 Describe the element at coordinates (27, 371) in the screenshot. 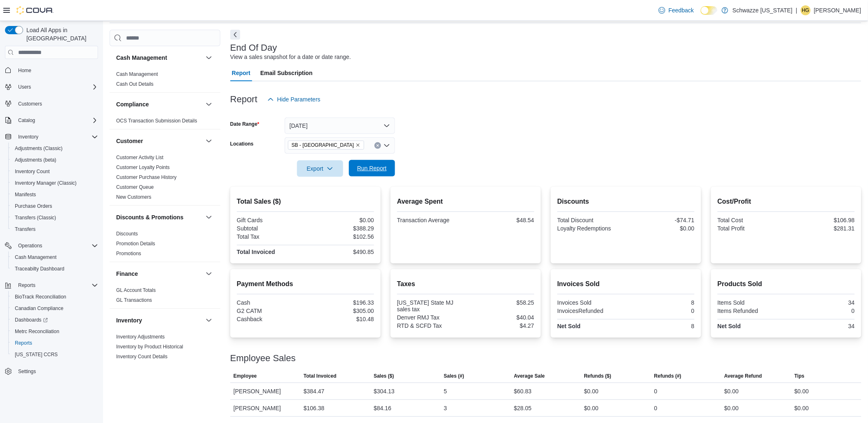

I see `span: Settings` at that location.